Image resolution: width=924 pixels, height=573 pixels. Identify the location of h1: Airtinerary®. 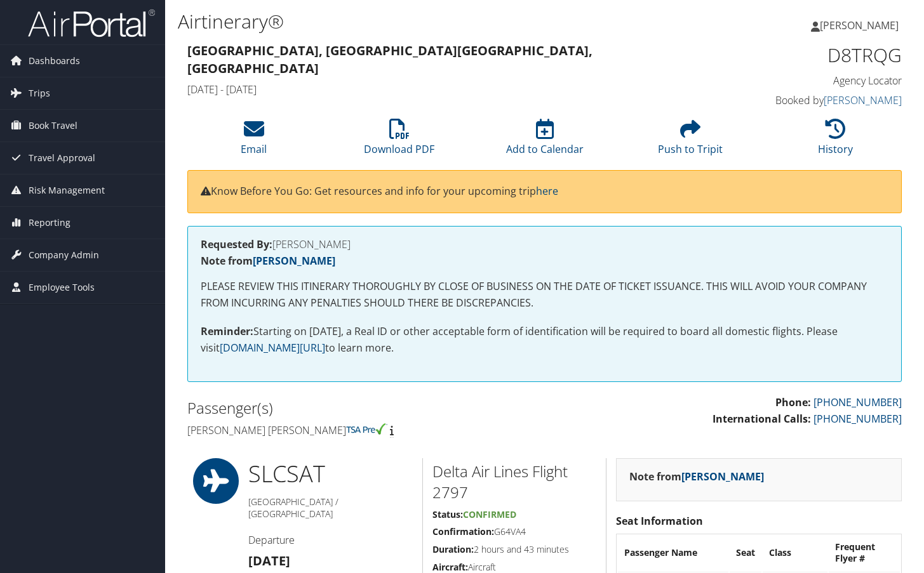
(423, 22).